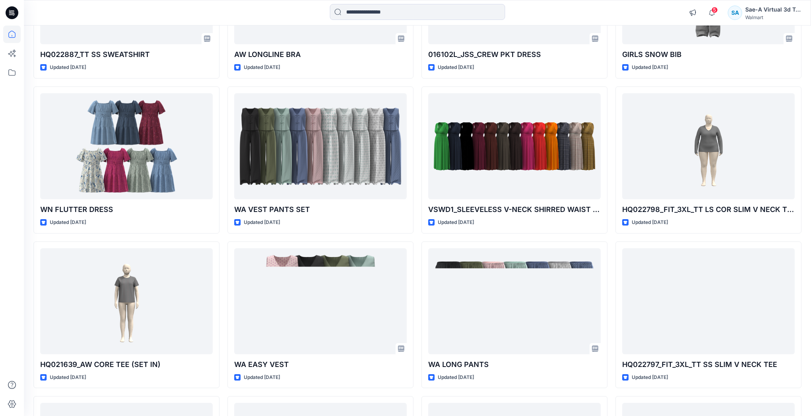 This screenshot has height=416, width=811. What do you see at coordinates (708, 146) in the screenshot?
I see `a: HQ022798_FIT_3XL_TT LS COR SLIM V NECK TEE` at bounding box center [708, 146].